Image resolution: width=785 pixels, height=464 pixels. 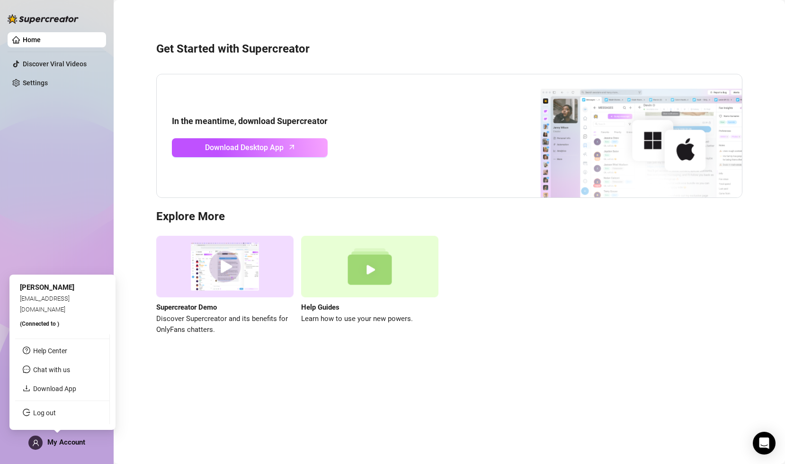 What do you see at coordinates (27, 369) in the screenshot?
I see `span: message` at bounding box center [27, 369].